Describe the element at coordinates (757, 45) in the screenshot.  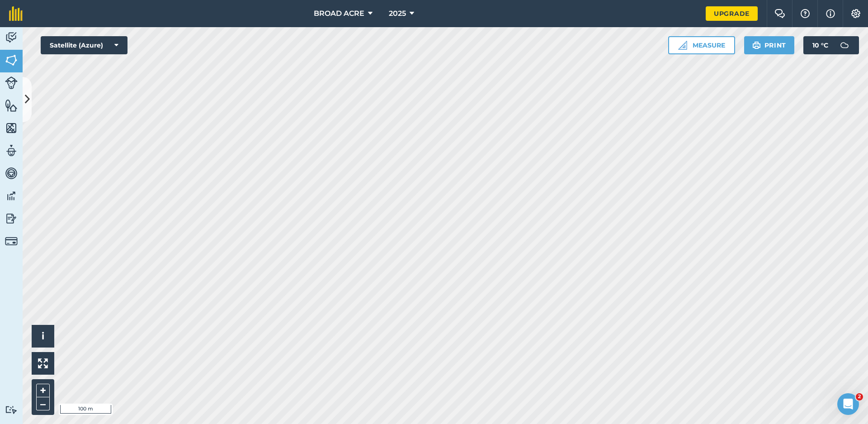
I see `img: svg+xml;base64,PHN2ZyB4bWxucz0iaHR0cDovL3d3dy53My5vcmcvMjAwMC9zdmciIHdpZHRoPSIxOSIgaGVpZ2h0PSIyNC...` at that location.